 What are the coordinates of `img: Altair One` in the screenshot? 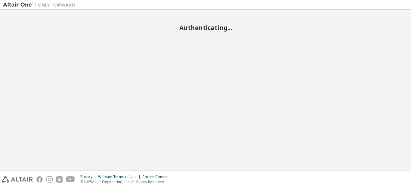 It's located at (41, 5).